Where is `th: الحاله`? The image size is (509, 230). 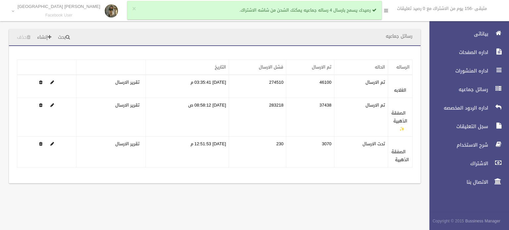 th: الحاله is located at coordinates (361, 68).